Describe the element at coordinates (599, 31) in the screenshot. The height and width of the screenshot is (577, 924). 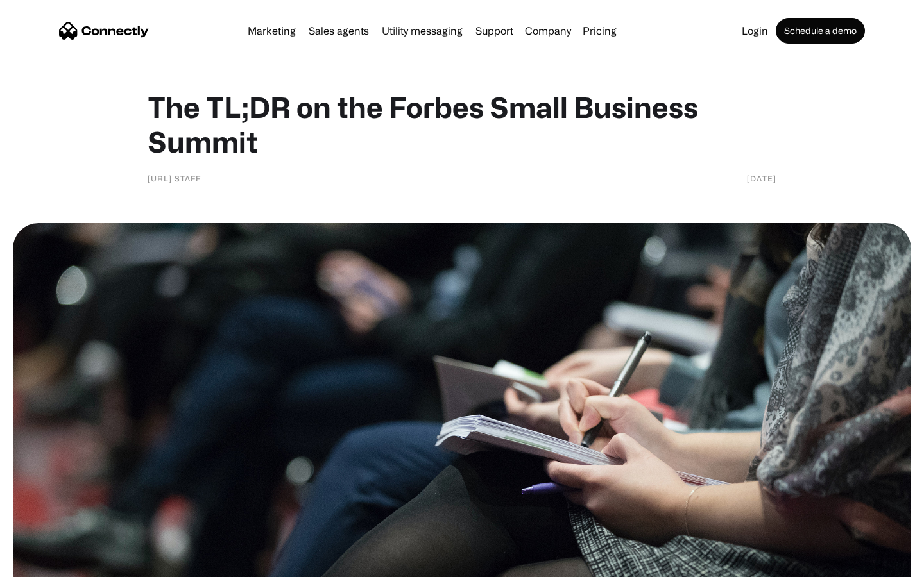
I see `a: Pricing` at that location.